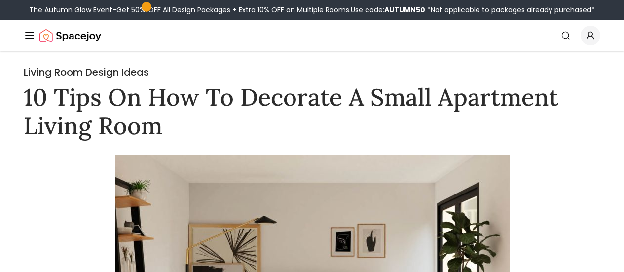 Image resolution: width=624 pixels, height=272 pixels. I want to click on a: Spacejoy, so click(70, 36).